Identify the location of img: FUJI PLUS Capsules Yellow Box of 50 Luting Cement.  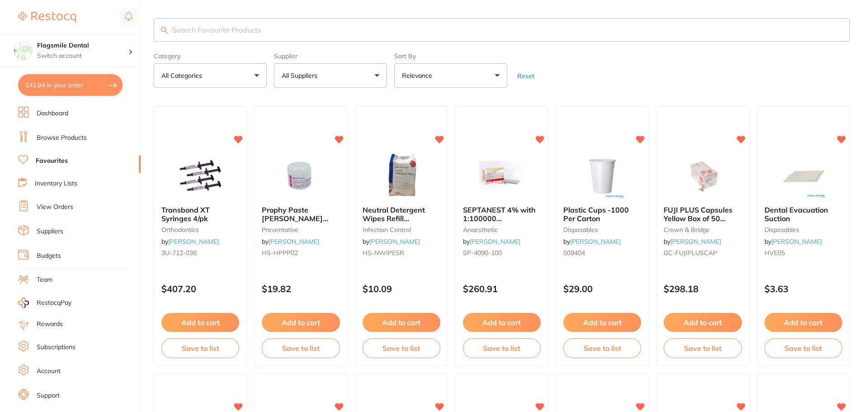
(703, 176).